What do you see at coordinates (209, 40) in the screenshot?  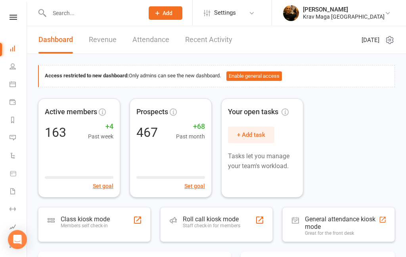 I see `a: Recent Activity` at bounding box center [209, 40].